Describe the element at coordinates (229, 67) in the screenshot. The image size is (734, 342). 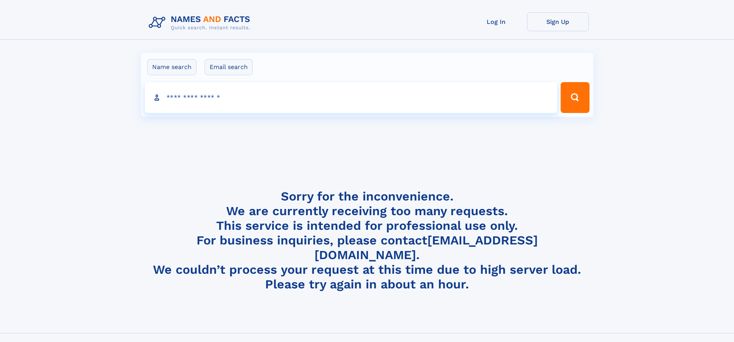
I see `label: Email search` at that location.